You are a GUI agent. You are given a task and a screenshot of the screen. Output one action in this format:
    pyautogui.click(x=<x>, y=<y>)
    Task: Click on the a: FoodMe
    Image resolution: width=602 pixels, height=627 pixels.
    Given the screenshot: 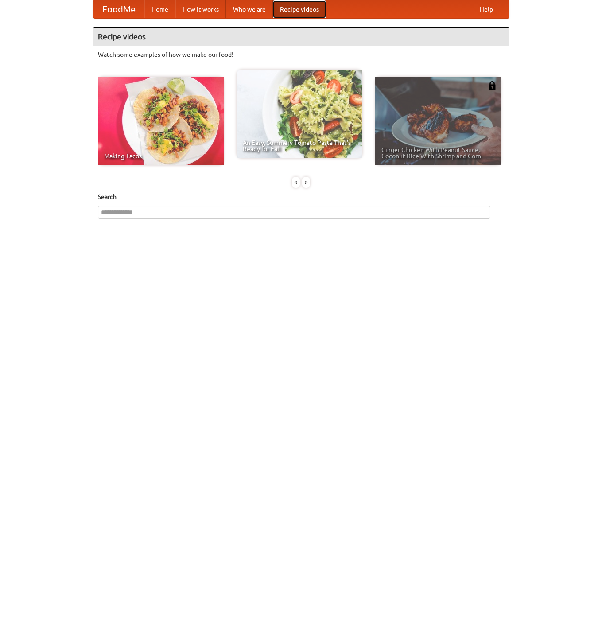 What is the action you would take?
    pyautogui.click(x=119, y=9)
    